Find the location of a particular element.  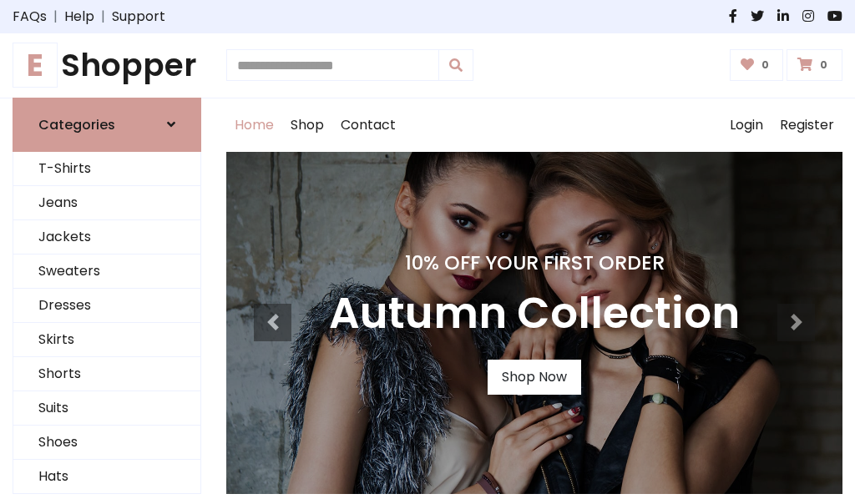

a: Dresses is located at coordinates (107, 306).